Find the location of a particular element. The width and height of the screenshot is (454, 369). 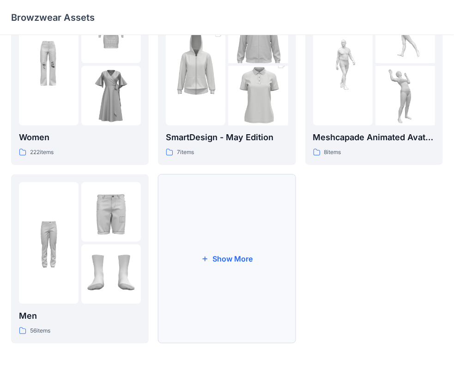

button: Show More is located at coordinates (227, 259).